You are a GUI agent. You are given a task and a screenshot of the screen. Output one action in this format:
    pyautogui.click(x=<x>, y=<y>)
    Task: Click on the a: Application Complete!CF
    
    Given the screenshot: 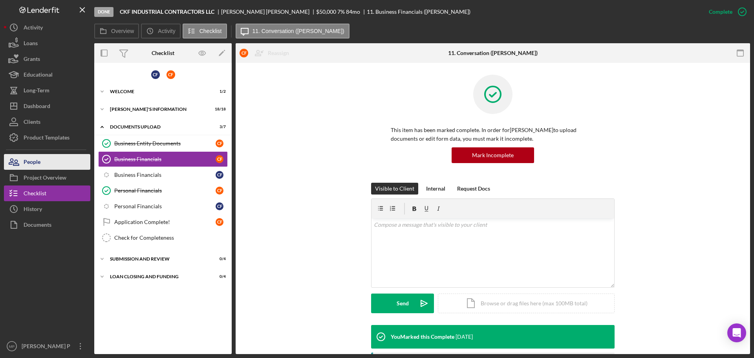 What is the action you would take?
    pyautogui.click(x=163, y=222)
    